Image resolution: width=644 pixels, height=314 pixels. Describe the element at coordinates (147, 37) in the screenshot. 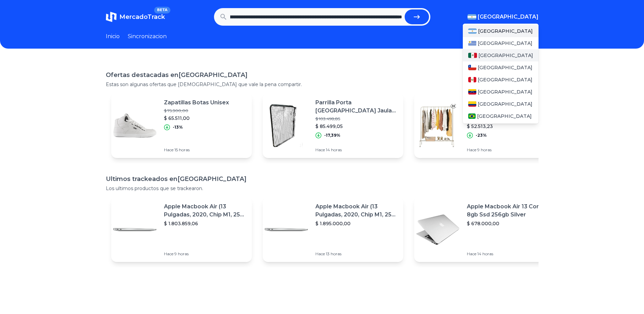

I see `a: Sincronizacion` at that location.